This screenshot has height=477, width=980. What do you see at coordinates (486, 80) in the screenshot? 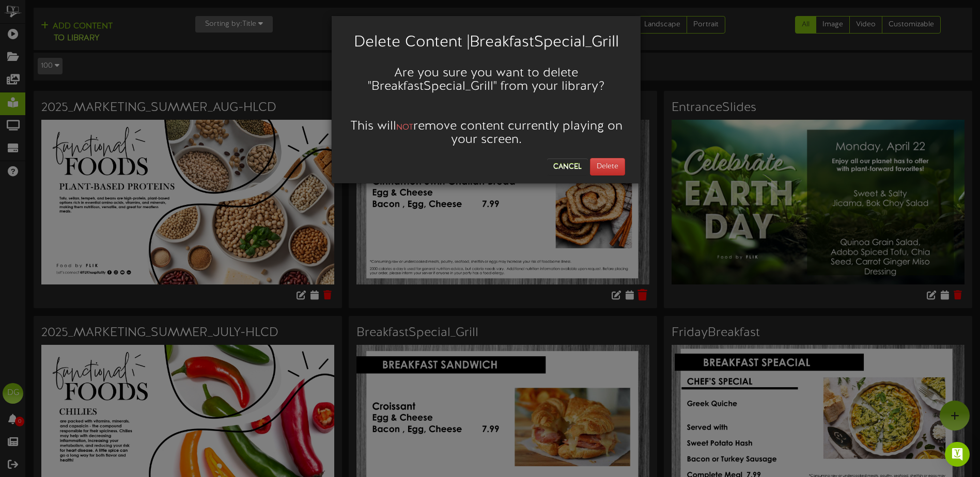
I see `h3: Are you sure you want to delete " BreakfastSpecial_Grill " from your library?` at bounding box center [486, 80].